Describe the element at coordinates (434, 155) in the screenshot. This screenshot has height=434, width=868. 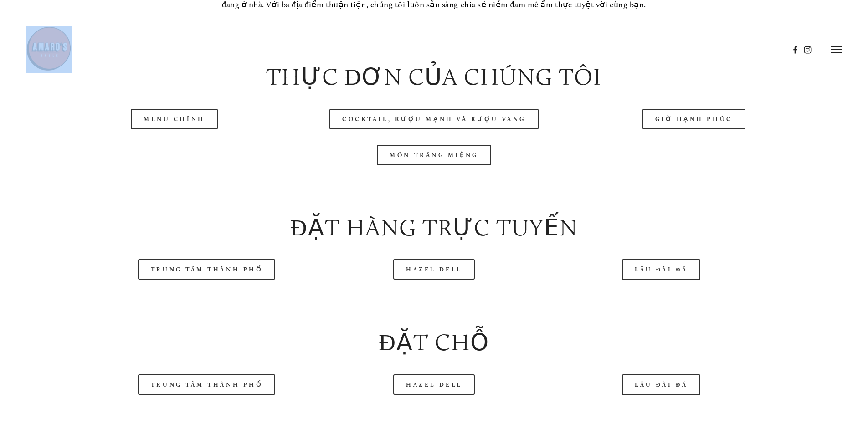
I see `font: Món tráng miệng` at that location.